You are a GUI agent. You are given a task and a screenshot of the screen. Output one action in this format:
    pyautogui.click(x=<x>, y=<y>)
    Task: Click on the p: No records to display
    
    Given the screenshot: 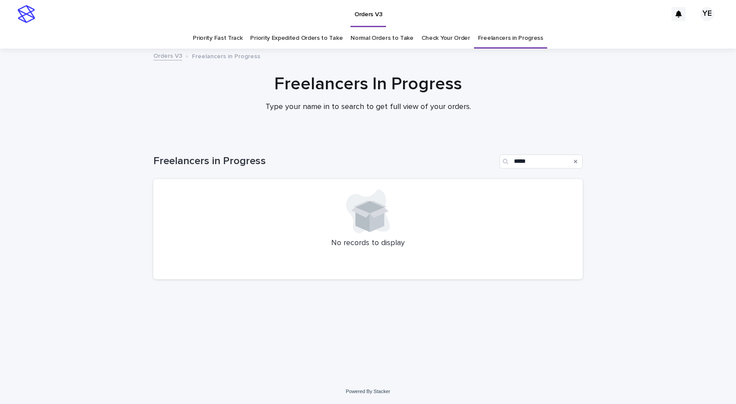 What is the action you would take?
    pyautogui.click(x=368, y=244)
    